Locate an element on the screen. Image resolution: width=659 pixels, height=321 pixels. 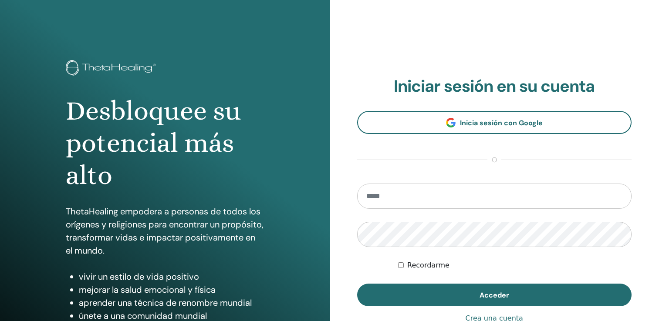
h2: Iniciar sesión en su cuenta is located at coordinates (494, 87).